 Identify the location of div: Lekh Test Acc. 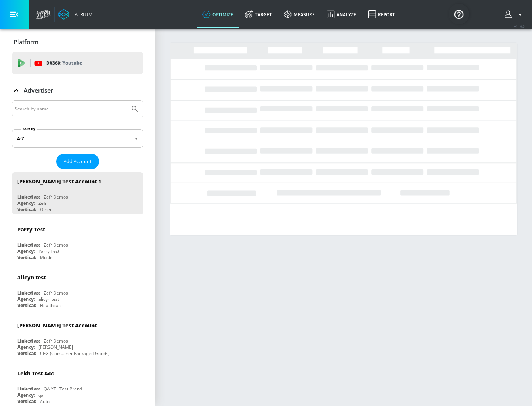
(35, 374).